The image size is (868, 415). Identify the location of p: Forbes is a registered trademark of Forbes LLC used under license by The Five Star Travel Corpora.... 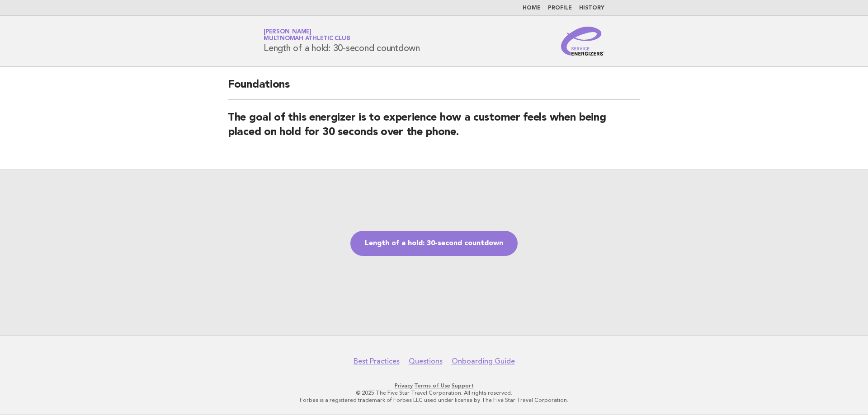
(434, 400).